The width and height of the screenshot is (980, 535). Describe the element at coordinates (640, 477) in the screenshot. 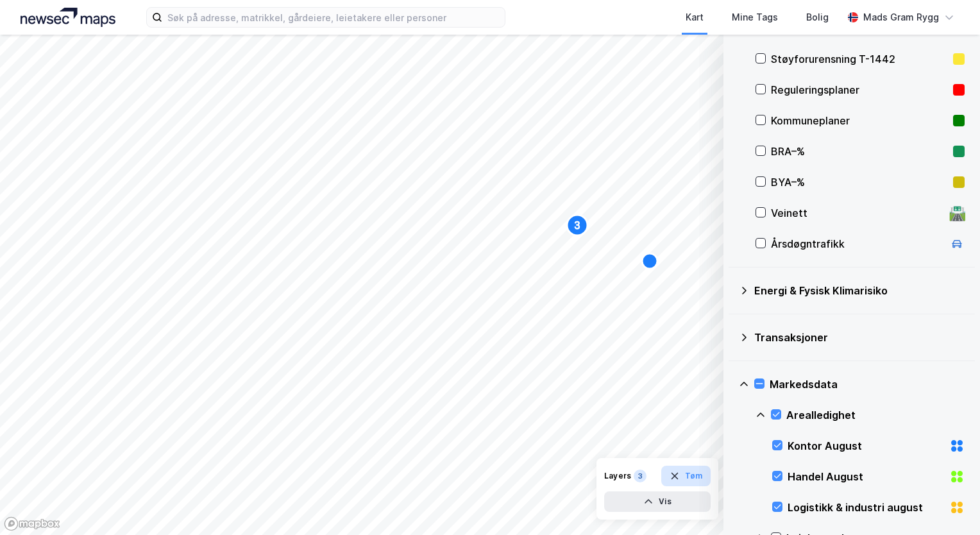

I see `div: 3` at that location.